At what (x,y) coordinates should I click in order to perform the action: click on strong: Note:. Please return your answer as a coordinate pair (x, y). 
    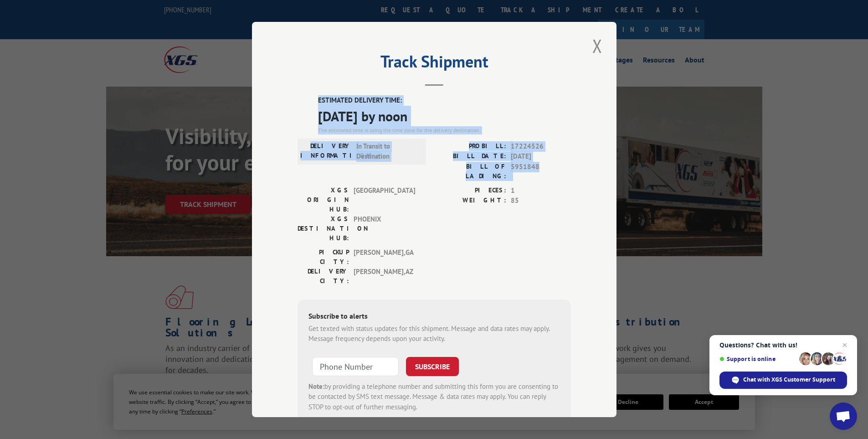
    Looking at the image, I should click on (316, 386).